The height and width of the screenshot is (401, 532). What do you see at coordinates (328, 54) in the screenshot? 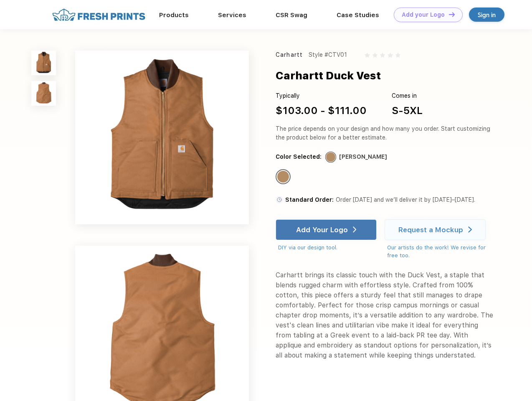
I see `div: Style #CTV01` at bounding box center [328, 54].